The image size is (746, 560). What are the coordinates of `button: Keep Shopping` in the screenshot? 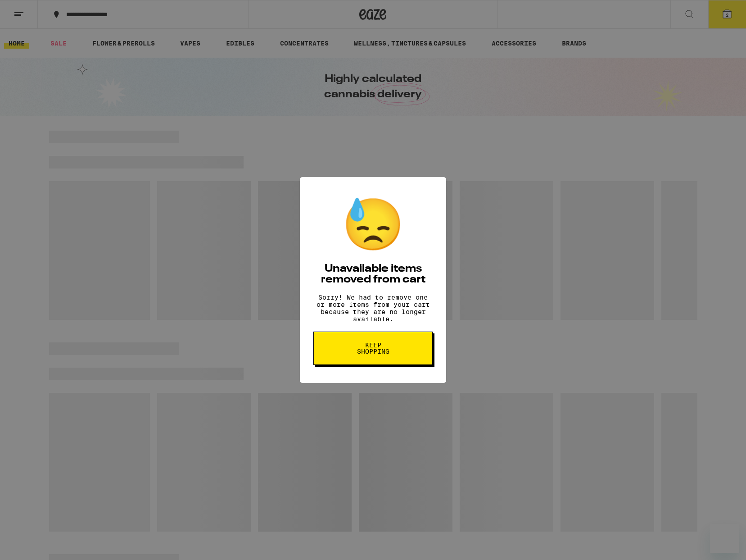 It's located at (373, 348).